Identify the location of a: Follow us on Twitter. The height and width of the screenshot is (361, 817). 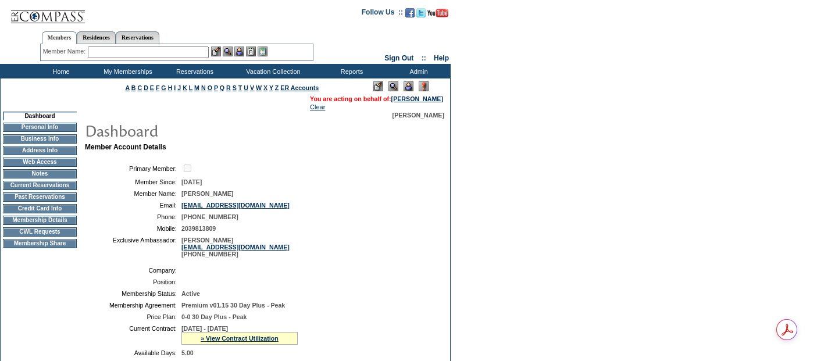
(421, 15).